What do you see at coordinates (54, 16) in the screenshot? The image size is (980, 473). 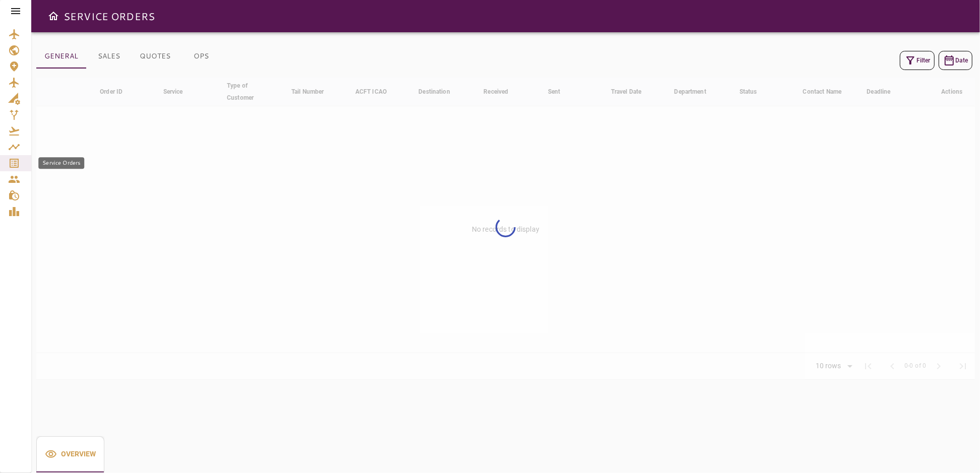 I see `button: Open drawer` at bounding box center [54, 16].